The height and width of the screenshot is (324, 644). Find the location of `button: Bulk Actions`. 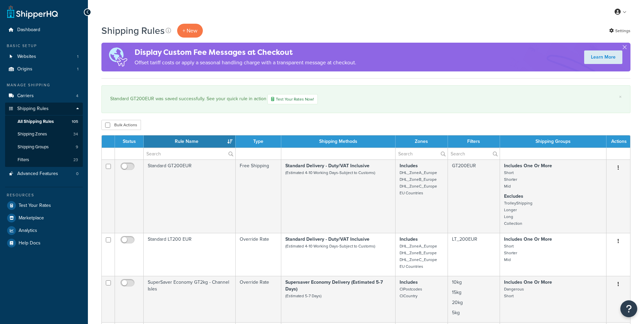

button: Bulk Actions is located at coordinates (121, 125).